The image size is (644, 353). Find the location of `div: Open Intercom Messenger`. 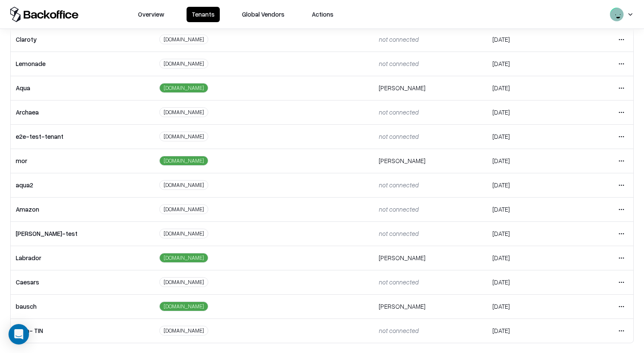

div: Open Intercom Messenger is located at coordinates (19, 334).